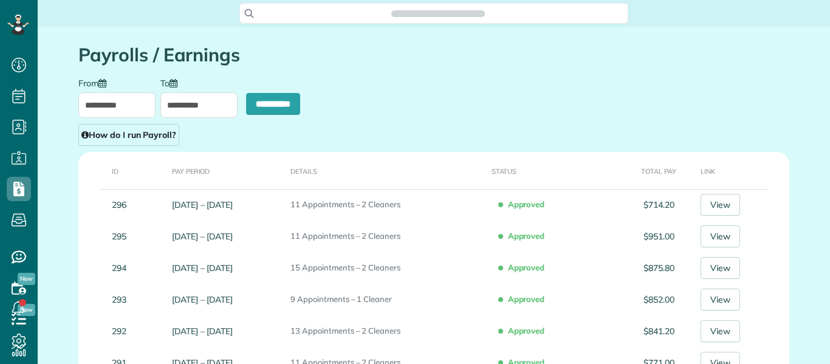  What do you see at coordinates (434, 55) in the screenshot?
I see `h1: Payrolls / Earnings` at bounding box center [434, 55].